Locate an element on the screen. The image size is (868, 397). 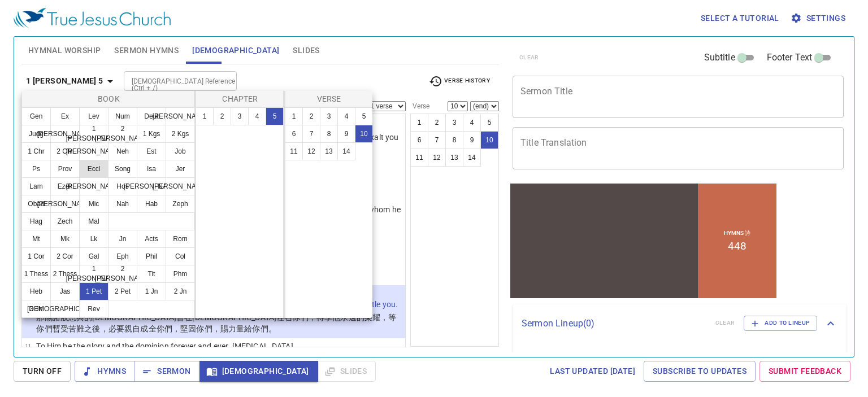
button: Gen is located at coordinates (36, 116).